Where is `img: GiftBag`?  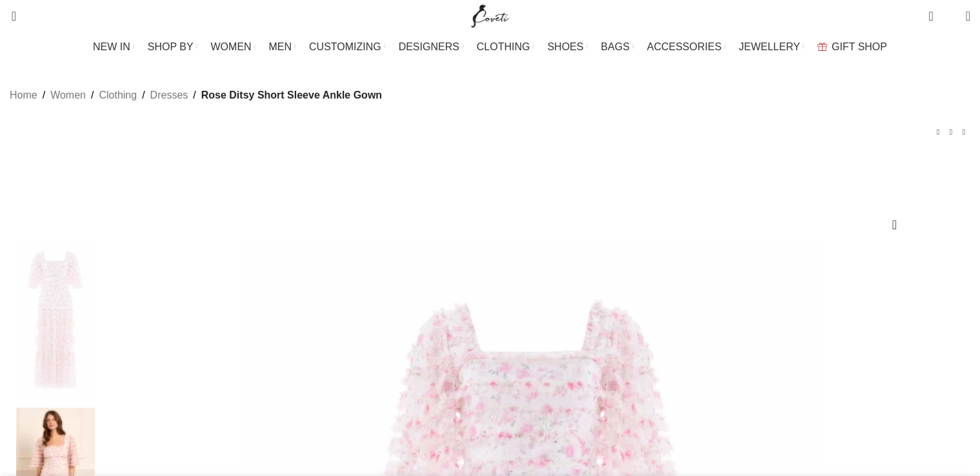
img: GiftBag is located at coordinates (822, 47).